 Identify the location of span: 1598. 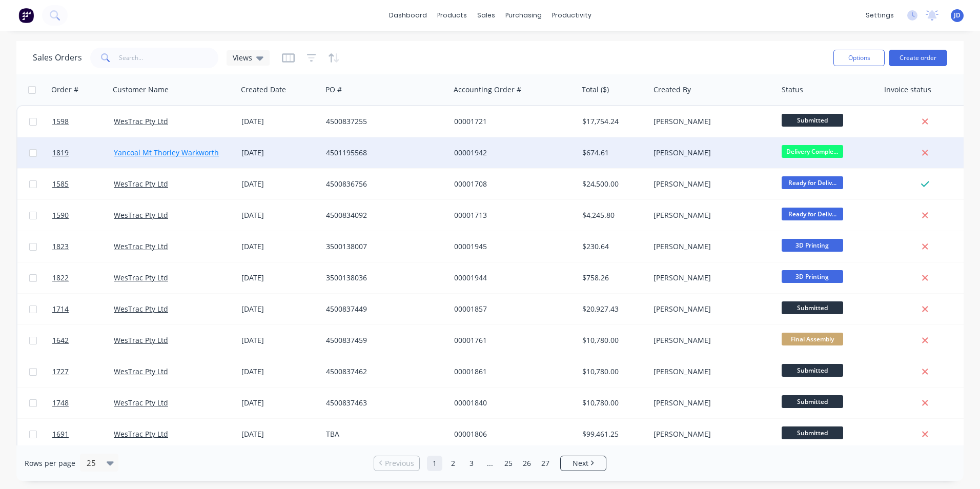
(61, 121).